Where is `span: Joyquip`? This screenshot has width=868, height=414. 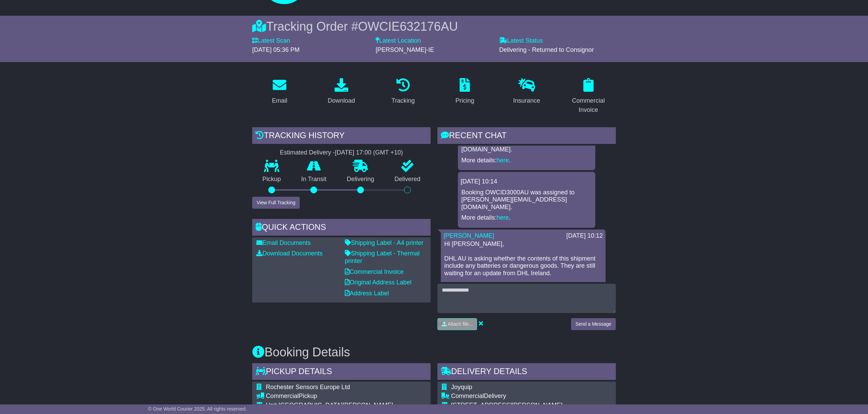
span: Joyquip is located at coordinates (461, 387).